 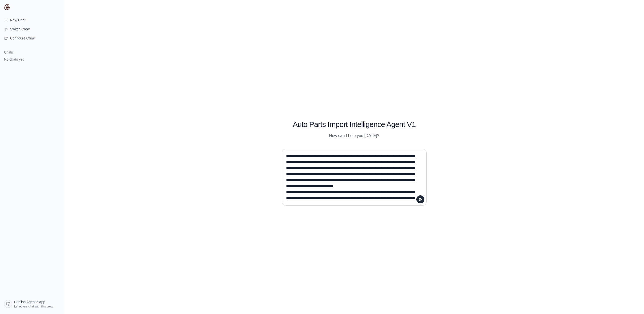 I want to click on span: Publish Agentic App, so click(x=29, y=302).